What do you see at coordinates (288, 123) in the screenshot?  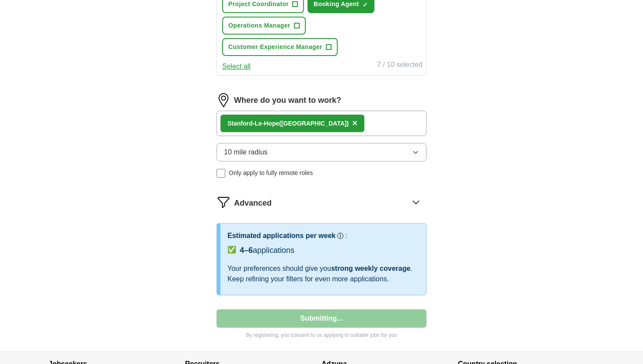 I see `div: Stanford-Le-Hope` at bounding box center [288, 123].